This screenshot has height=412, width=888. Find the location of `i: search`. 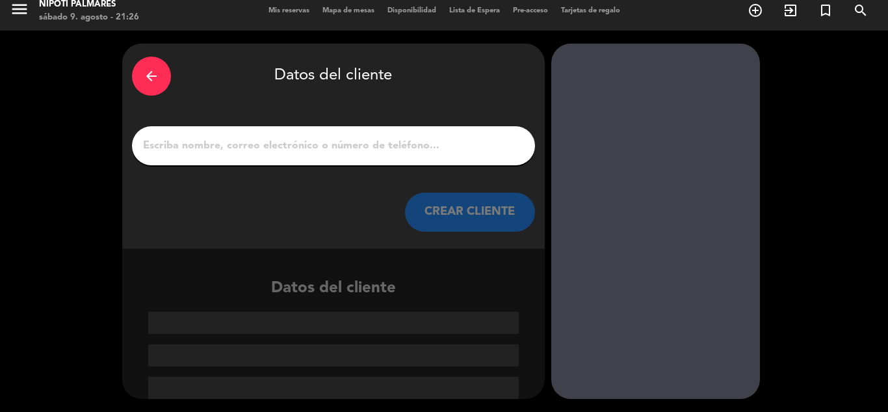

i: search is located at coordinates (861, 10).